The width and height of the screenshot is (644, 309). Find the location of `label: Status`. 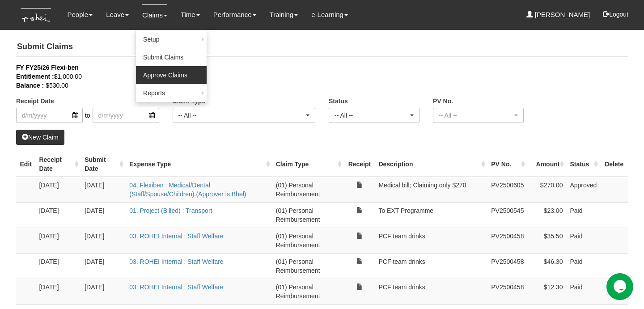

label: Status is located at coordinates (338, 101).